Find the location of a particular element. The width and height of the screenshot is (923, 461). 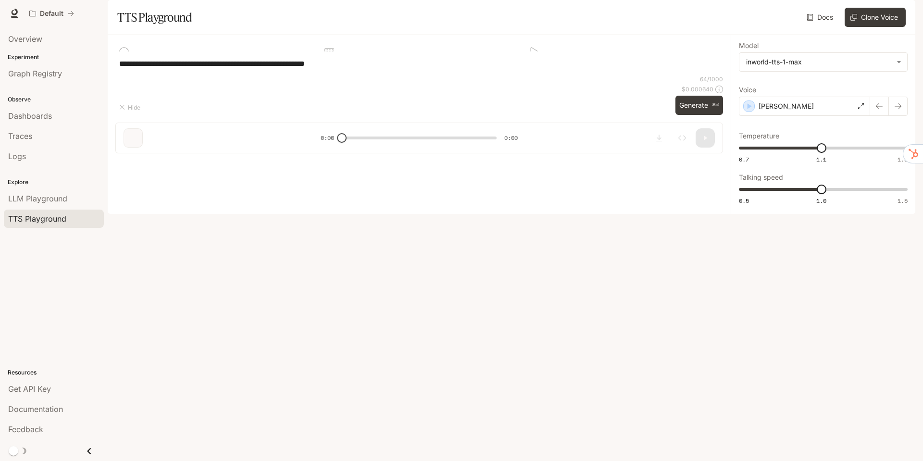

p: Temperature is located at coordinates (759, 136).